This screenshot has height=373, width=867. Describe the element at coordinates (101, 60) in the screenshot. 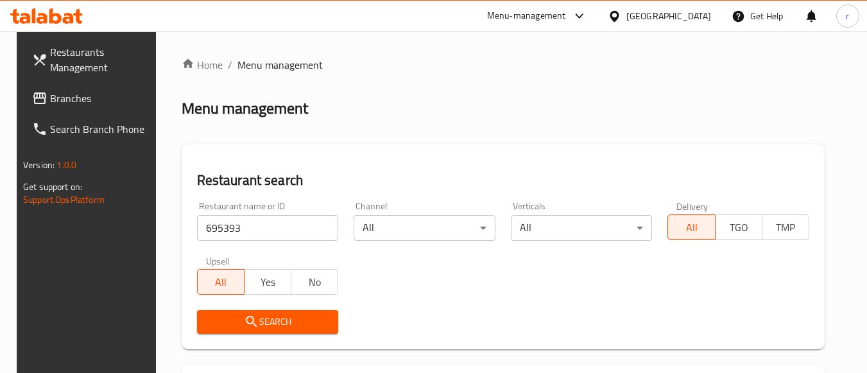

I see `span: Restaurants Management` at that location.